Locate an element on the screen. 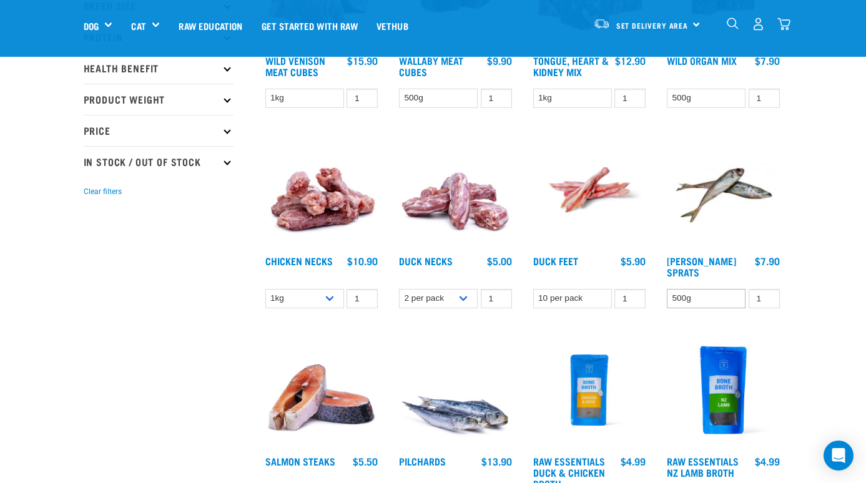 This screenshot has width=866, height=483. div: $13.90 is located at coordinates (496, 461).